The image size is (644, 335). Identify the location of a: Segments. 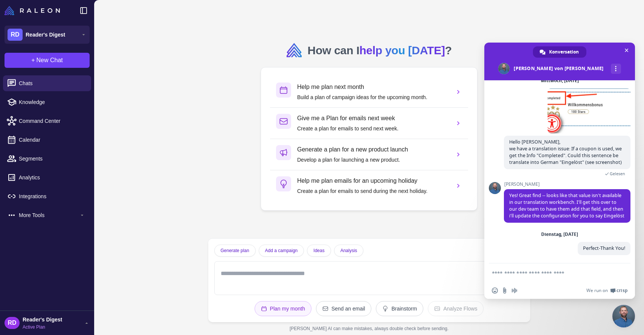
(47, 159).